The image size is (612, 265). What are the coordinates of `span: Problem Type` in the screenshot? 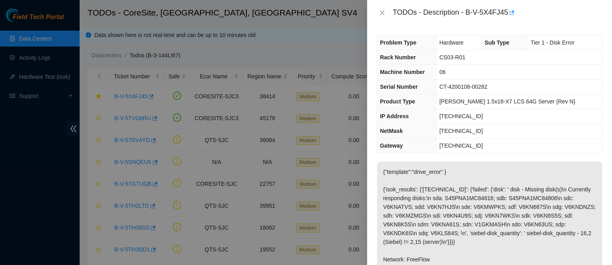 It's located at (398, 43).